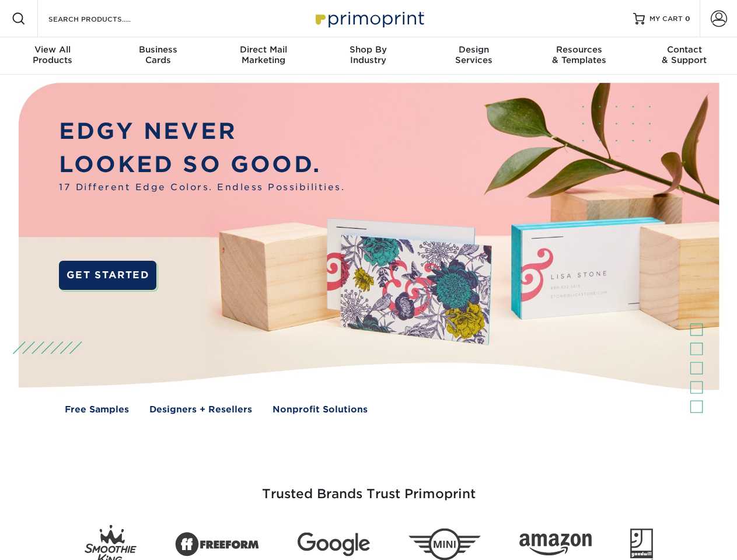 The width and height of the screenshot is (737, 560). I want to click on div: & Support, so click(684, 55).